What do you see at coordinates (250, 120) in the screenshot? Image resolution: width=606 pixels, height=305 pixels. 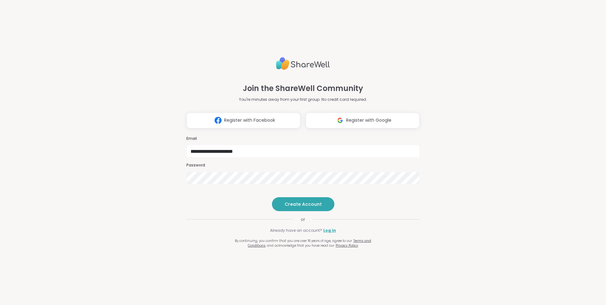 I see `span: Register with Facebook` at bounding box center [250, 120].